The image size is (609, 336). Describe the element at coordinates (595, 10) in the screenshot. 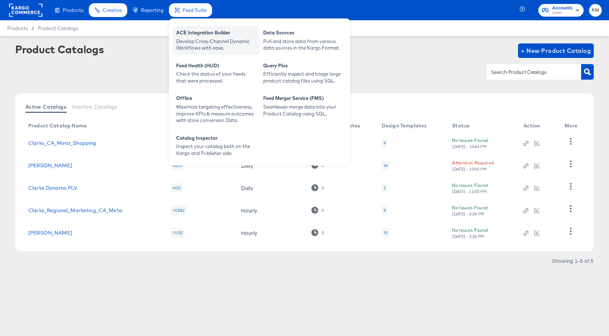

I see `button: KM` at that location.